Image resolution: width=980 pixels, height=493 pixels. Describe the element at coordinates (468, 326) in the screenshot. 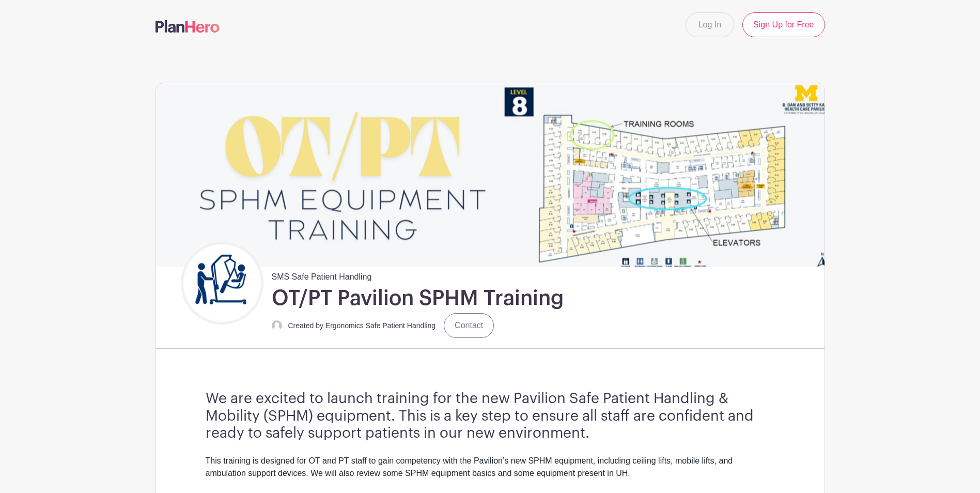

I see `a: Contact` at that location.